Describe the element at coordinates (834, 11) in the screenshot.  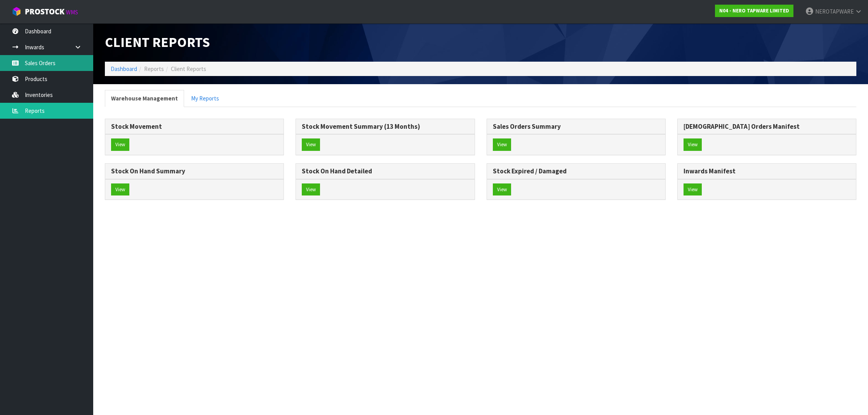
I see `span: NEROTAPWARE` at that location.